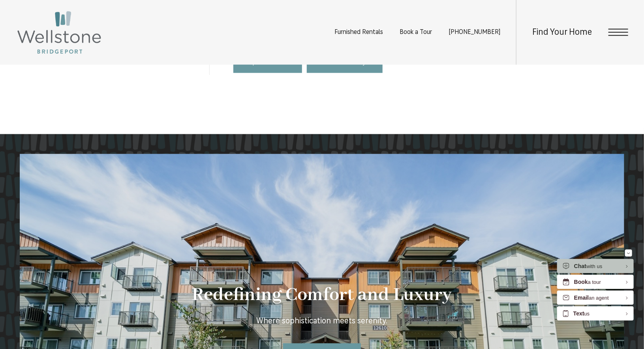 Image resolution: width=644 pixels, height=349 pixels. I want to click on button: Open Menu, so click(618, 32).